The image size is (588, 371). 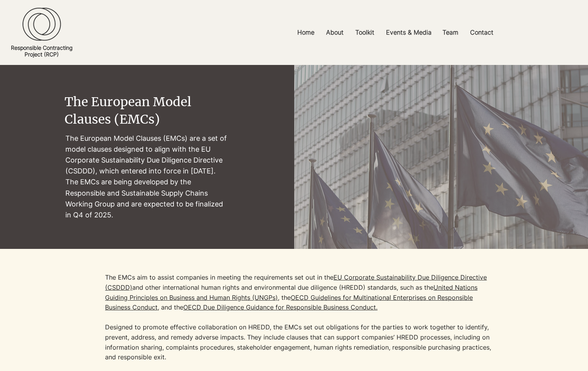 What do you see at coordinates (482, 32) in the screenshot?
I see `p: Contact` at bounding box center [482, 32].